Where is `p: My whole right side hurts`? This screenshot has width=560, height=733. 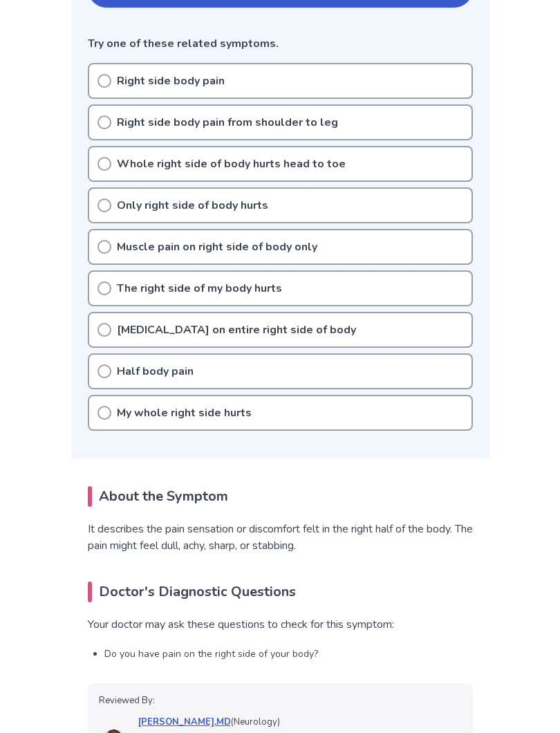 p: My whole right side hurts is located at coordinates (184, 413).